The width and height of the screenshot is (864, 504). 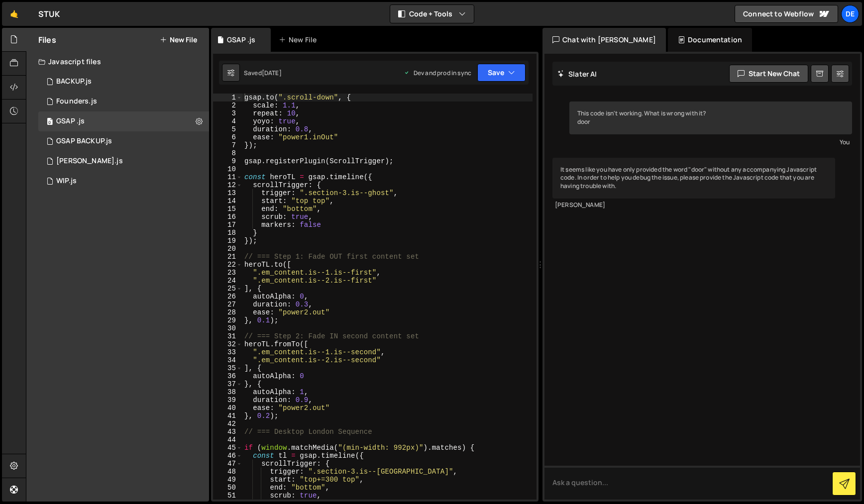 What do you see at coordinates (228, 177) in the screenshot?
I see `div: 11` at bounding box center [228, 177].